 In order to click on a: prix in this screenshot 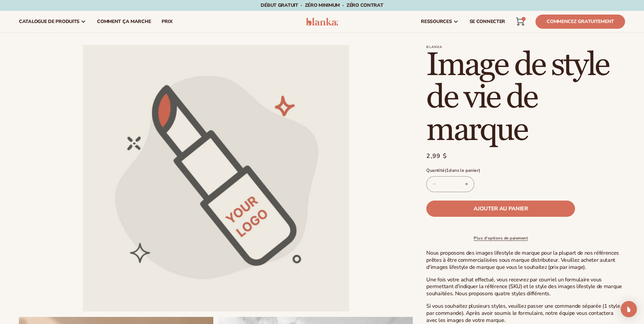, I will do `click(167, 21)`.